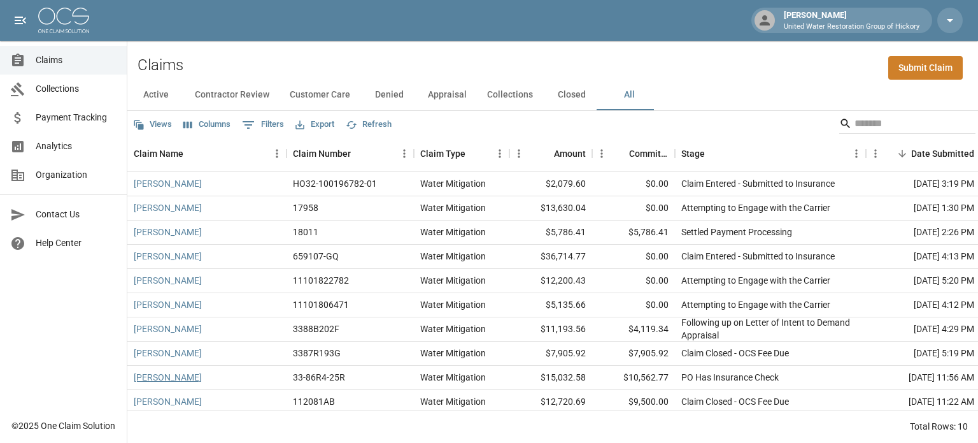  Describe the element at coordinates (20, 20) in the screenshot. I see `button: open drawer` at that location.